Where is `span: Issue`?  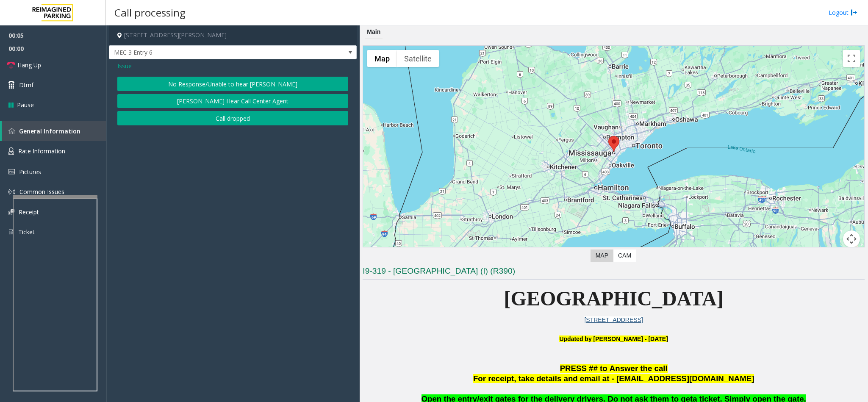 span: Issue is located at coordinates (124, 65).